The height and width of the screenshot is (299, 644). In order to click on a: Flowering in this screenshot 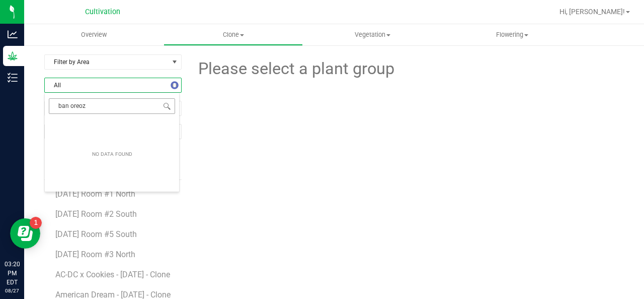, I will do `click(512, 35)`.